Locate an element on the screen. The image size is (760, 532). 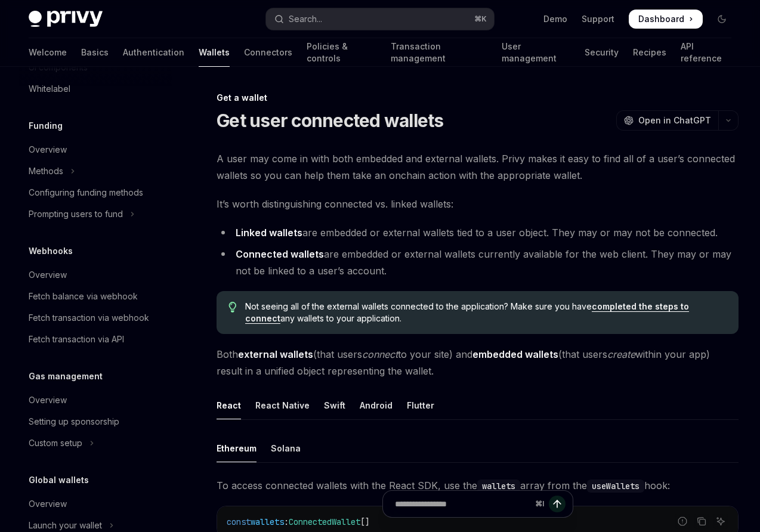
button: Toggle Custom setup section is located at coordinates (95, 443).